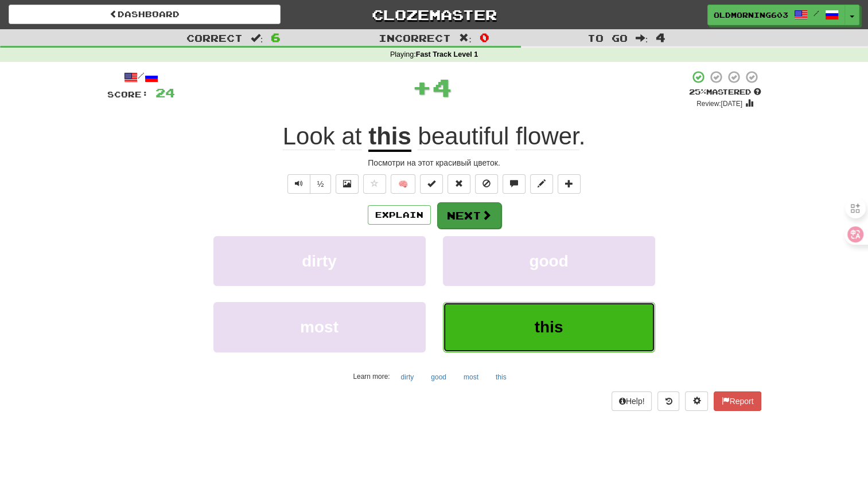 The width and height of the screenshot is (868, 478). Describe the element at coordinates (463, 137) in the screenshot. I see `span: beautiful` at that location.